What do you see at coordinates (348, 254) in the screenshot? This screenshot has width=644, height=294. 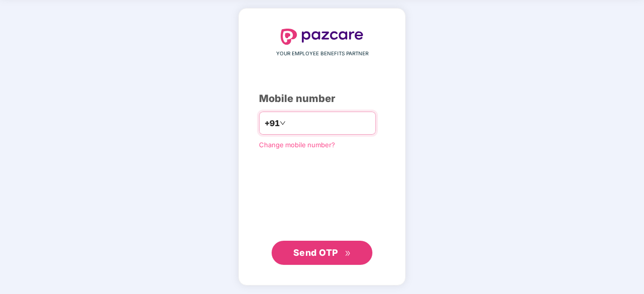 I see `span: double-right` at bounding box center [348, 254].